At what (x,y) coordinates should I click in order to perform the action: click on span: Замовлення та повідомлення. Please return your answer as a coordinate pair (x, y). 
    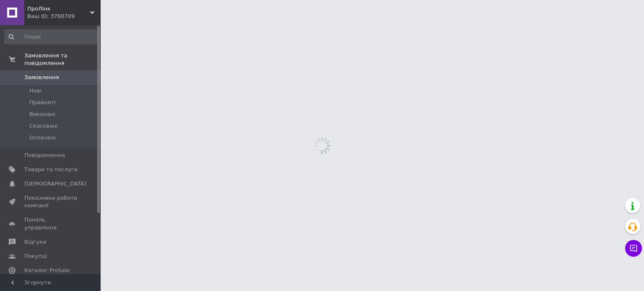
    Looking at the image, I should click on (62, 59).